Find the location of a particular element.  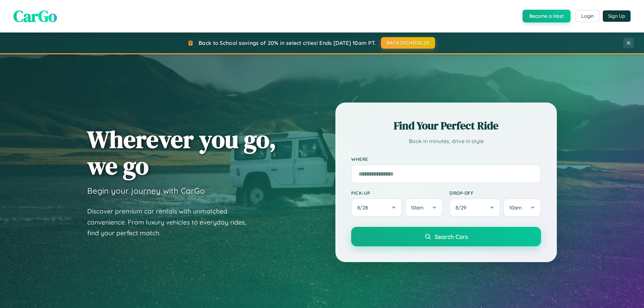

p: Book in minutes, drive in style is located at coordinates (446, 141).